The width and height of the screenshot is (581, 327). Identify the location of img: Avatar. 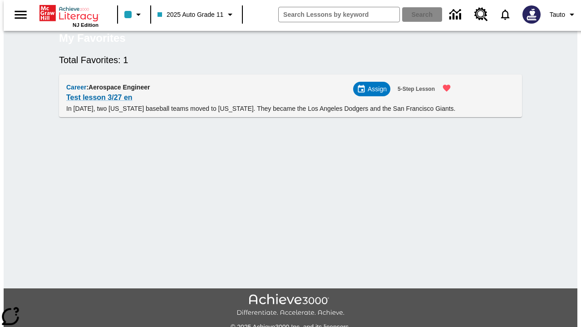
(532, 15).